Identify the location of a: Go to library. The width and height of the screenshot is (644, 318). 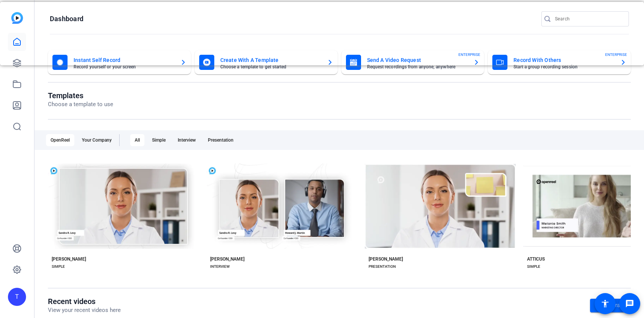
(610, 306).